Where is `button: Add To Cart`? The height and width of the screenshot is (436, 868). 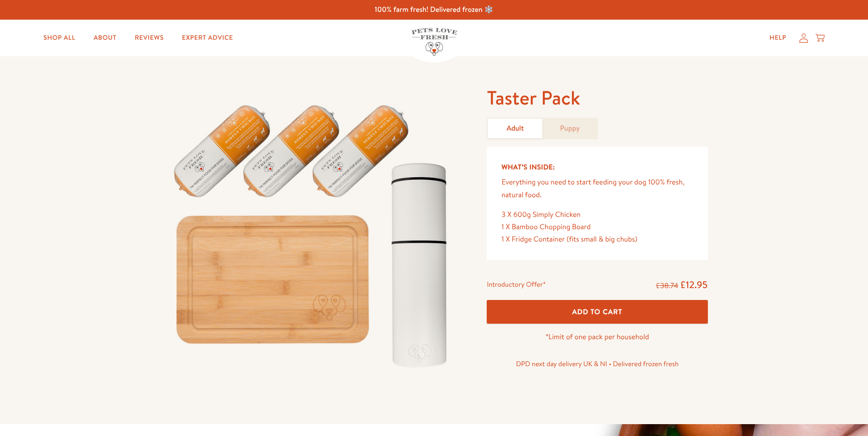 button: Add To Cart is located at coordinates (597, 311).